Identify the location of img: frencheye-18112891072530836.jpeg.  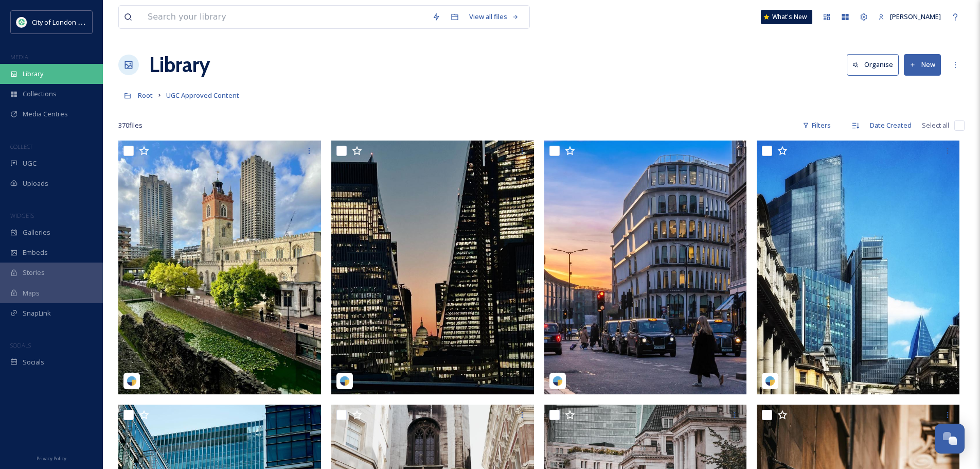
(858, 267).